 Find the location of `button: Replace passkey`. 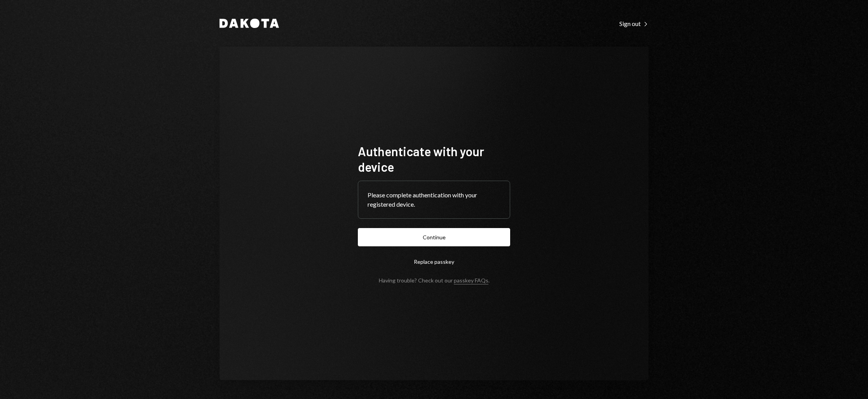

button: Replace passkey is located at coordinates (434, 262).